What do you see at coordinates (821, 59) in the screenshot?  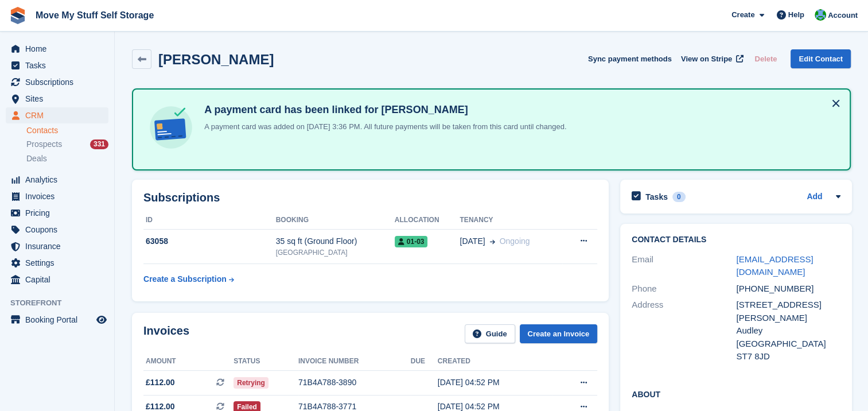 I see `a: Edit Contact` at bounding box center [821, 59].